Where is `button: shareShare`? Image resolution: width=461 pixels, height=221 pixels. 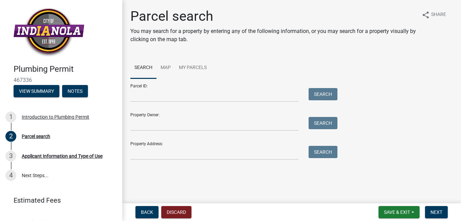 button: shareShare is located at coordinates (434, 15).